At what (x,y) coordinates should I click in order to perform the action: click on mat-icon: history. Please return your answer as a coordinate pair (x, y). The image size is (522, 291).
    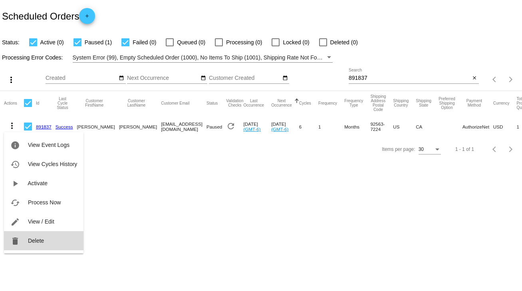
    Looking at the image, I should click on (15, 165).